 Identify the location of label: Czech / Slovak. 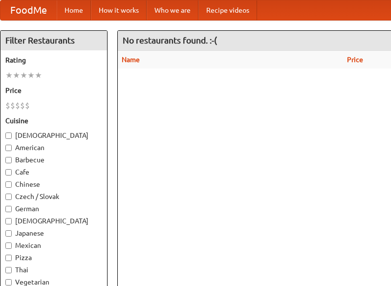
(54, 197).